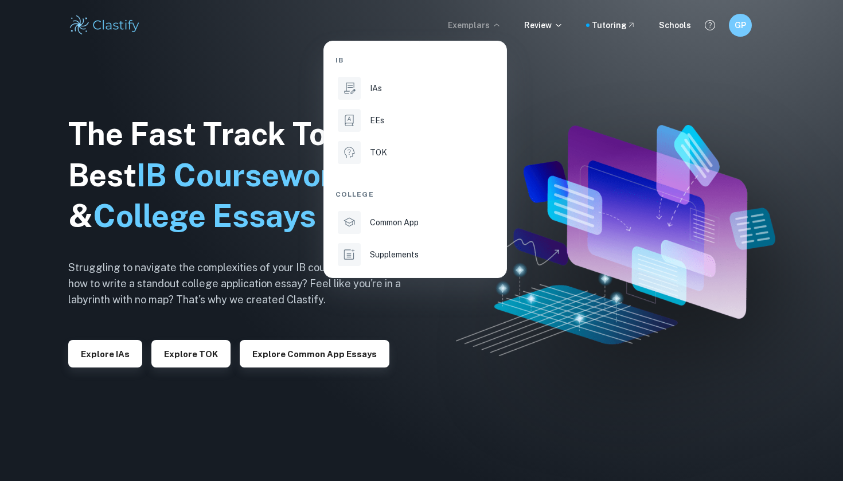 This screenshot has height=481, width=843. Describe the element at coordinates (394, 255) in the screenshot. I see `p: Supplements` at that location.